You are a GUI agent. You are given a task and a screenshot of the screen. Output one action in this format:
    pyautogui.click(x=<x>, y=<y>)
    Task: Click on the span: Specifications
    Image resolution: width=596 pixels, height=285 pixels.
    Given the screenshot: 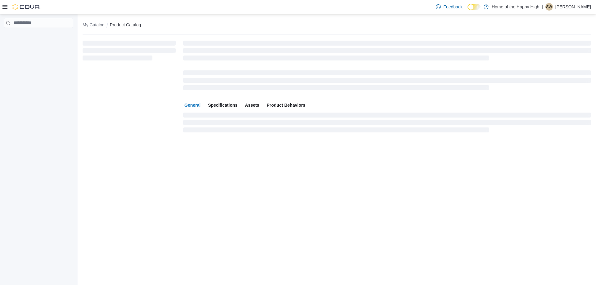 What is the action you would take?
    pyautogui.click(x=223, y=105)
    